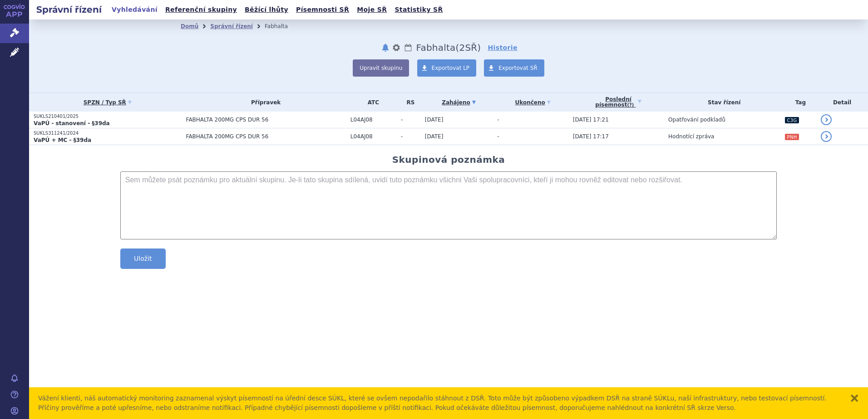  I want to click on th: RS, so click(408, 102).